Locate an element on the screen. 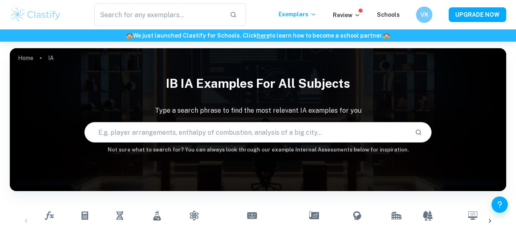 This screenshot has width=516, height=225. a: here is located at coordinates (263, 35).